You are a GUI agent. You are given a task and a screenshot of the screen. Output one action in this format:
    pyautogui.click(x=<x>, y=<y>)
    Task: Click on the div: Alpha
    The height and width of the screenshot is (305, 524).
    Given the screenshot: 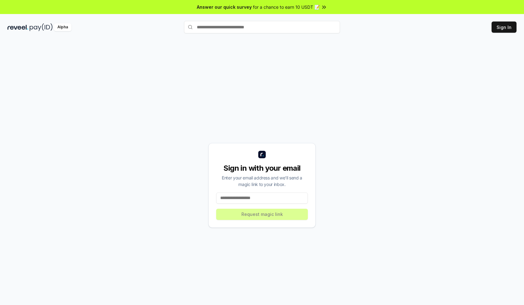 What is the action you would take?
    pyautogui.click(x=63, y=27)
    